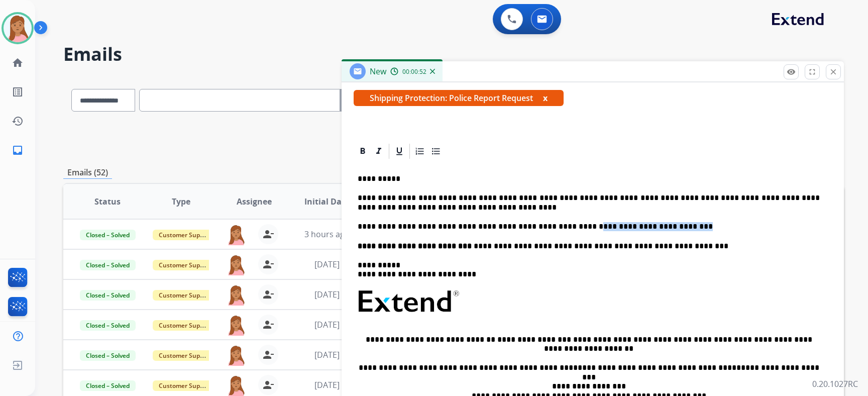  I want to click on span: 00:00:52, so click(415, 72).